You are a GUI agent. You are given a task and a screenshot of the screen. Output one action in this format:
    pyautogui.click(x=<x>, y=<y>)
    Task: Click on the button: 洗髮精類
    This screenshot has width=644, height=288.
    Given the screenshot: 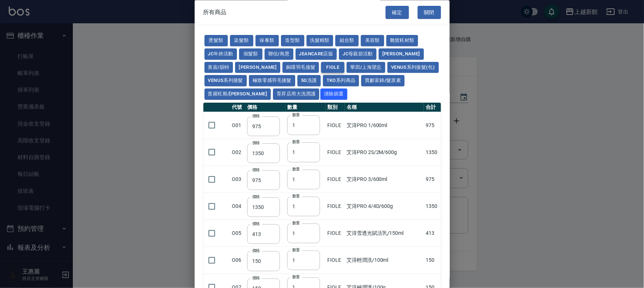 What is the action you would take?
    pyautogui.click(x=320, y=41)
    